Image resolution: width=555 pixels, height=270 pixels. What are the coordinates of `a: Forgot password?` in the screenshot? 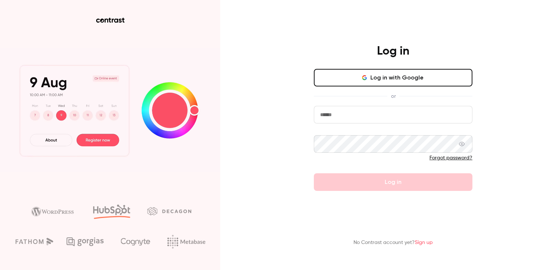 It's located at (451, 158).